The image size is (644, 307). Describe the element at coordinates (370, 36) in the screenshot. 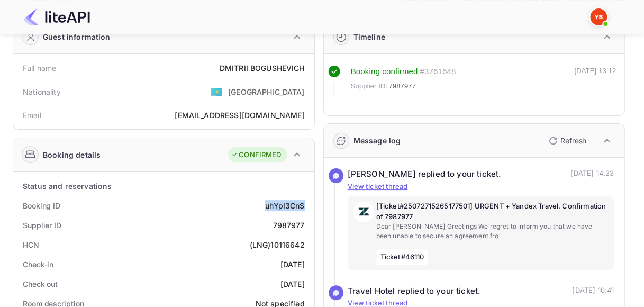

I see `div: Timeline` at that location.